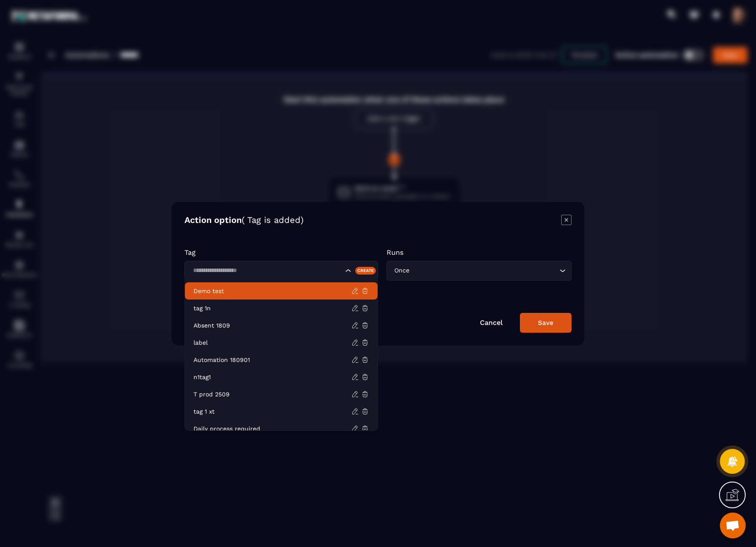  I want to click on button: Save, so click(546, 323).